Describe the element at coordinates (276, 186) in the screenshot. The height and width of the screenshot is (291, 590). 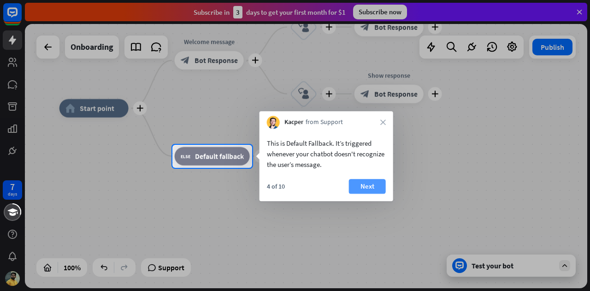
I see `div: 4 of 10` at that location.